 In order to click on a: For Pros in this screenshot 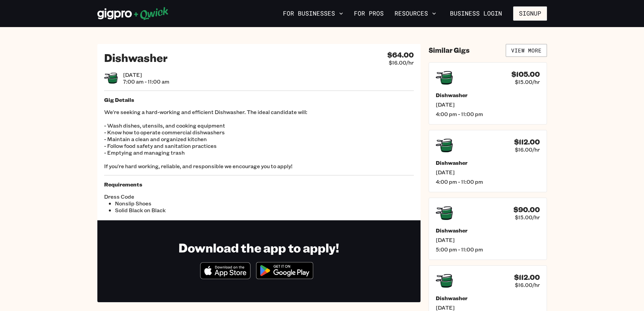, I will do `click(369, 14)`.